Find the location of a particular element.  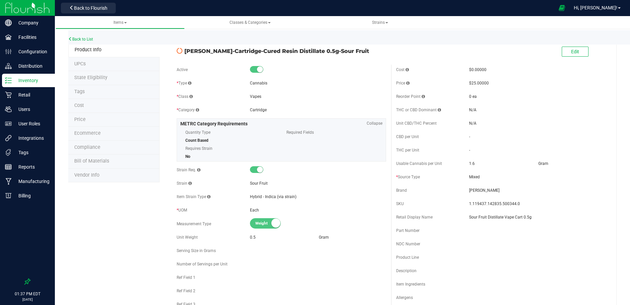

span: Ecommerce is located at coordinates (87, 133).